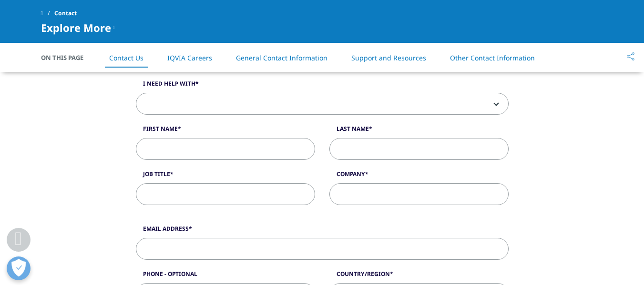 The image size is (644, 285). Describe the element at coordinates (388, 57) in the screenshot. I see `a: Support and Resources` at that location.